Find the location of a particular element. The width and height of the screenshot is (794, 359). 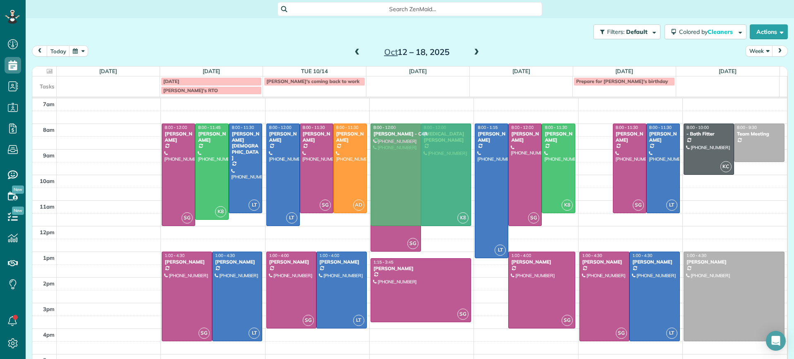

a: Filters: Default is located at coordinates (625, 32).